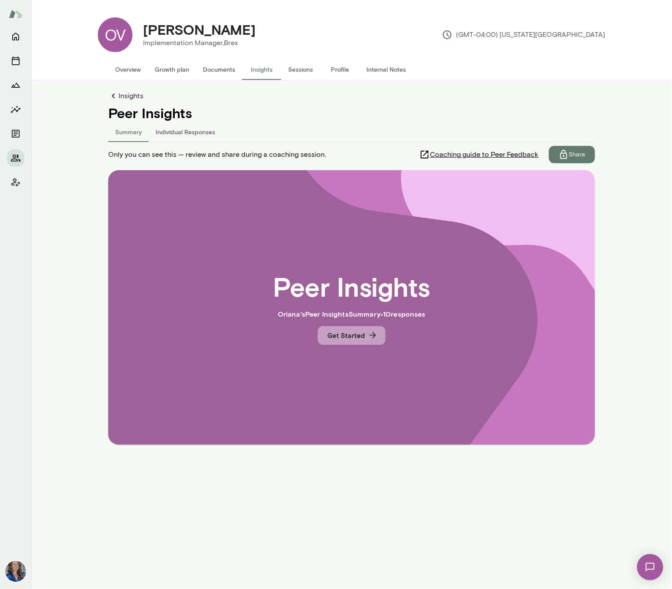 The height and width of the screenshot is (589, 672). What do you see at coordinates (16, 14) in the screenshot?
I see `img: Mento` at bounding box center [16, 14].